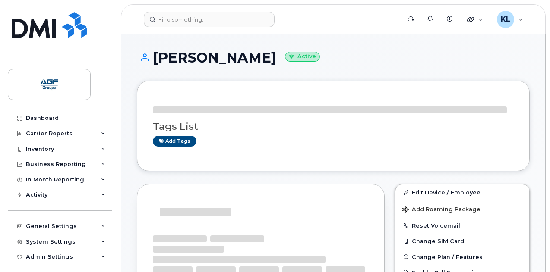  What do you see at coordinates (462, 226) in the screenshot?
I see `button: Reset Voicemail` at bounding box center [462, 226].